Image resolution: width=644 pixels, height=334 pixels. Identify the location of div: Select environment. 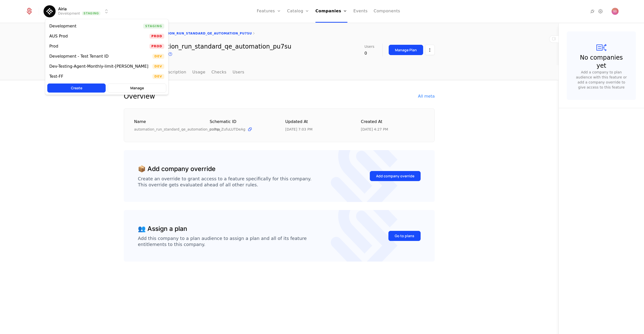
(106, 57).